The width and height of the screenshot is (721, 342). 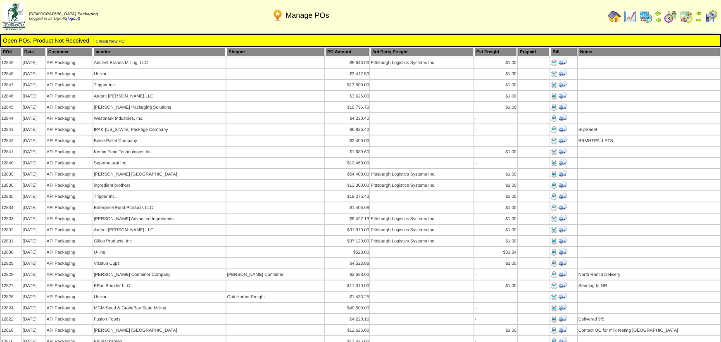 What do you see at coordinates (347, 96) in the screenshot?
I see `div: $3,625.00` at bounding box center [347, 96].